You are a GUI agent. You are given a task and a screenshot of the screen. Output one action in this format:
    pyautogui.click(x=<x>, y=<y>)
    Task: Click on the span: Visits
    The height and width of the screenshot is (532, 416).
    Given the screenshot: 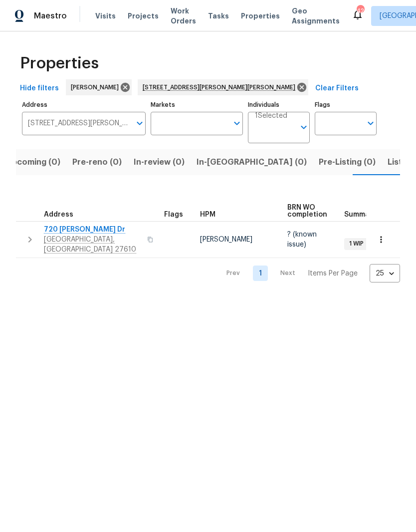 What is the action you would take?
    pyautogui.click(x=105, y=16)
    